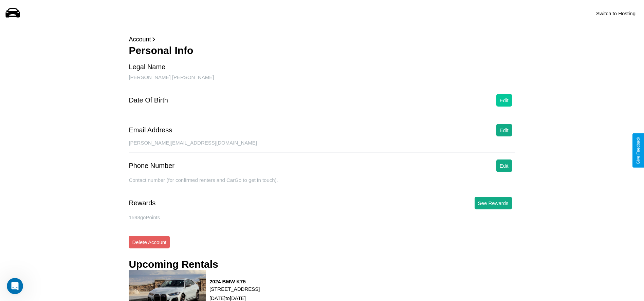 This screenshot has width=644, height=301. What do you see at coordinates (149, 100) in the screenshot?
I see `div: Date Of Birth` at bounding box center [149, 100].